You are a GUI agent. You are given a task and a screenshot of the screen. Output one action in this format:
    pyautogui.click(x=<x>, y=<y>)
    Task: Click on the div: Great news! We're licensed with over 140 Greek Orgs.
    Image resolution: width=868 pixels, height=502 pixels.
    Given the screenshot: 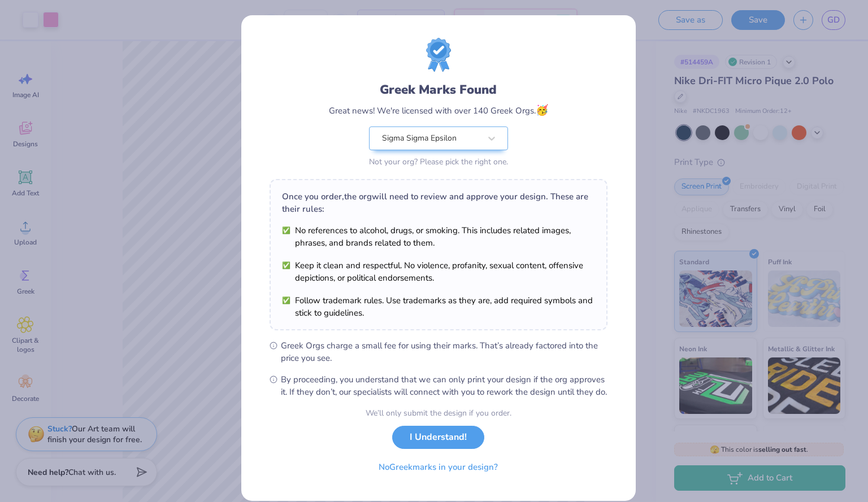 What is the action you would take?
    pyautogui.click(x=438, y=111)
    